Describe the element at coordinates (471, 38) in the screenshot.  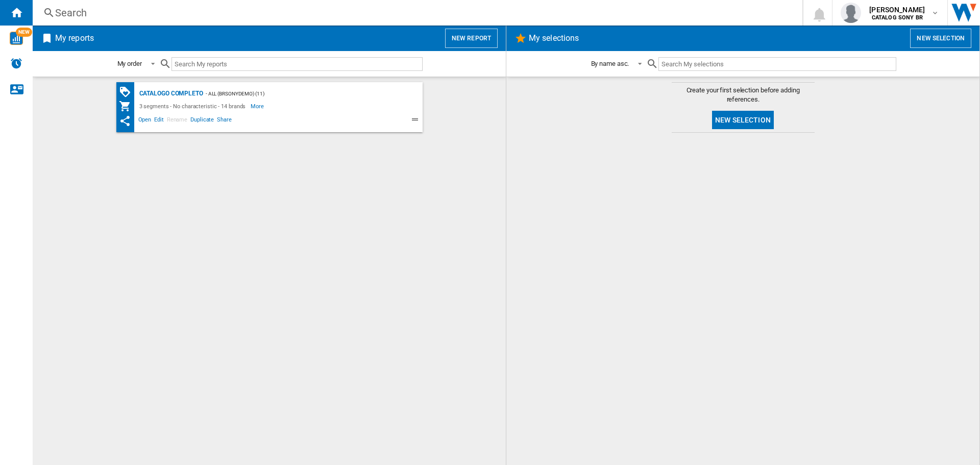
I see `button: New report` at that location.